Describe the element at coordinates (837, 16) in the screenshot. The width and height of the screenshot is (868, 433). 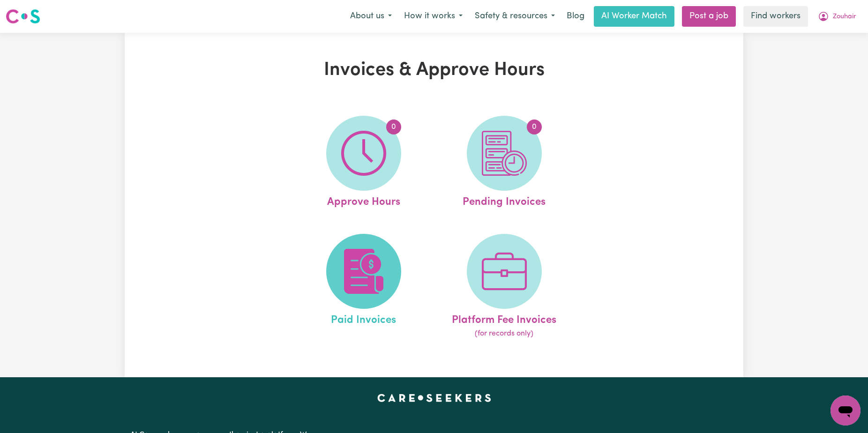
I see `button: My Account` at that location.